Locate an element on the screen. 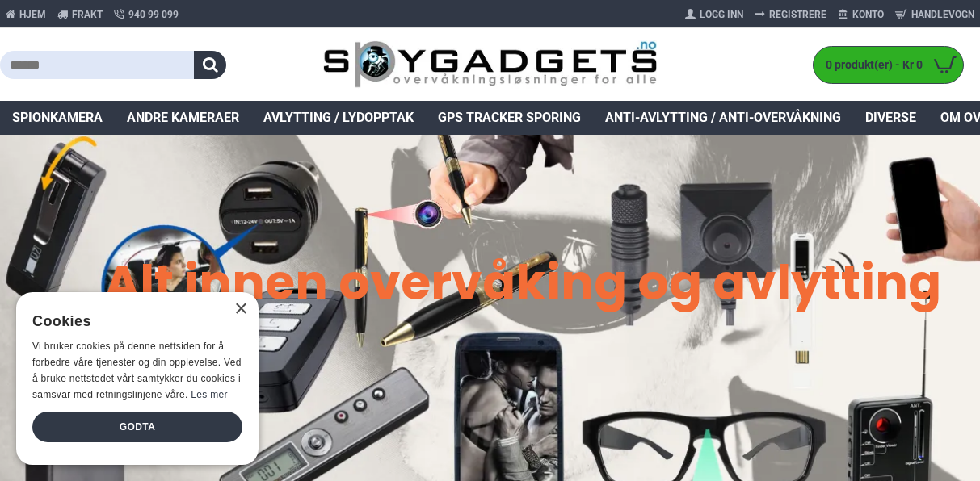  a: Logg Inn is located at coordinates (714, 14).